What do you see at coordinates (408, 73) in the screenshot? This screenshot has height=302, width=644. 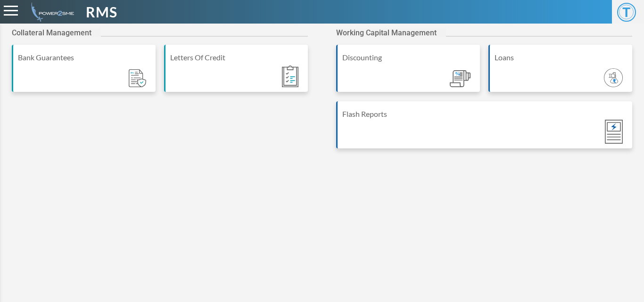 I see `a: Discounting Module_ic` at bounding box center [408, 73].